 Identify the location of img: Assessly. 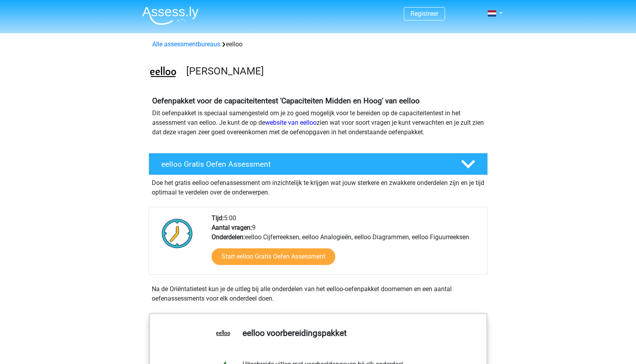
(170, 15).